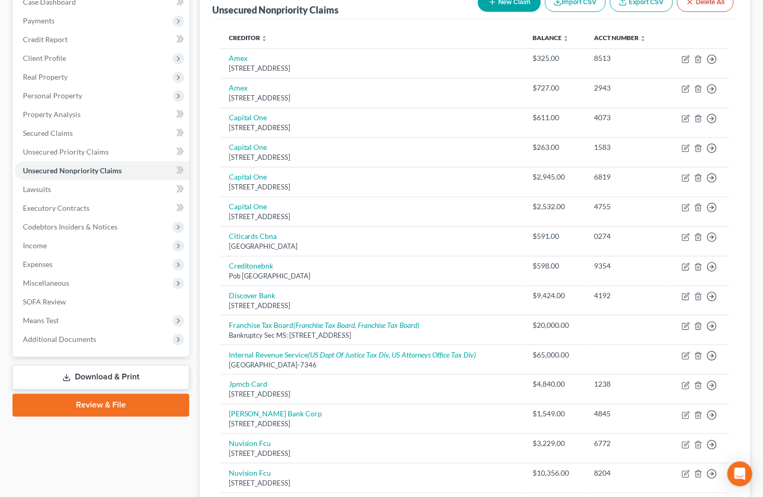  I want to click on a: Property Analysis, so click(102, 114).